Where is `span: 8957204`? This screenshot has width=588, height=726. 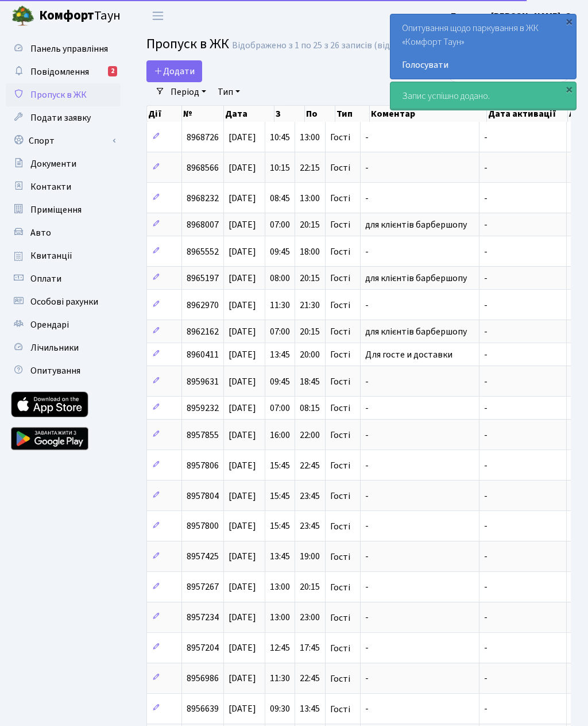
span: 8957204 is located at coordinates (203, 648).